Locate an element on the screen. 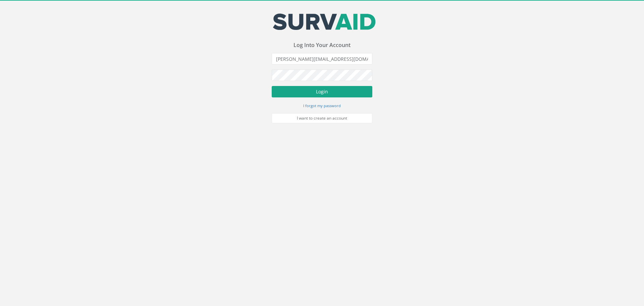 The width and height of the screenshot is (644, 306). small: I forgot my password is located at coordinates (322, 105).